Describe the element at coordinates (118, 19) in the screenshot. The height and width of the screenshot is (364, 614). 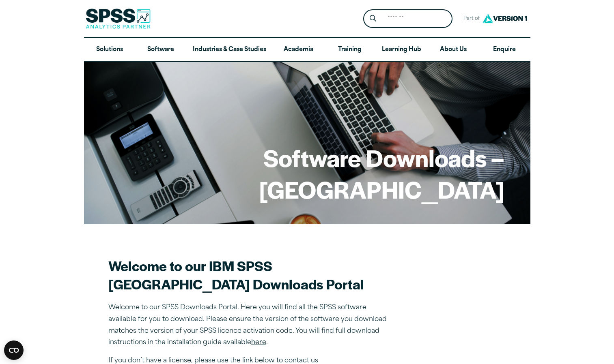
I see `img: SPSS Analytics Partner` at that location.